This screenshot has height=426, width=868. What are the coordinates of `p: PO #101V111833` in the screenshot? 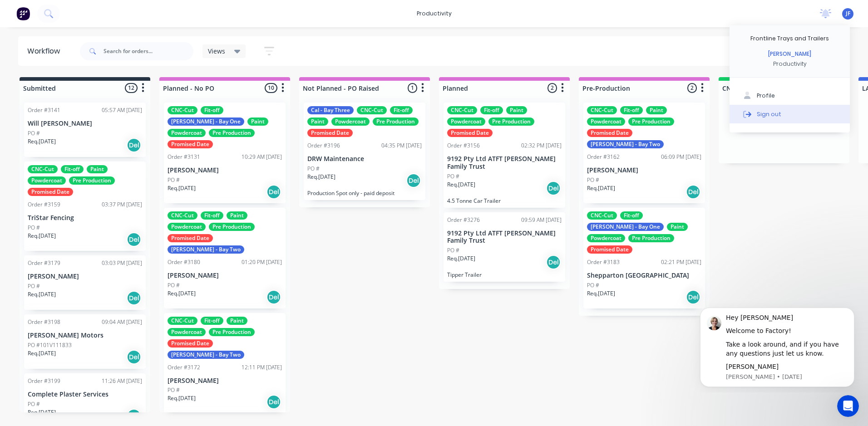 It's located at (50, 345).